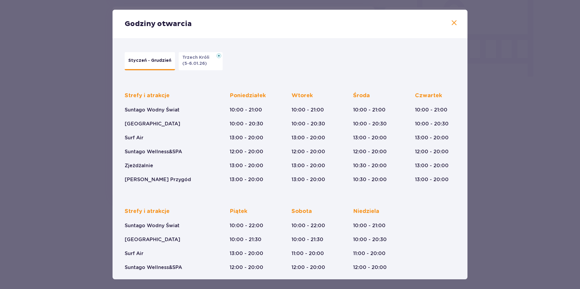 This screenshot has width=580, height=289. Describe the element at coordinates (150, 61) in the screenshot. I see `button: Styczeń - Grudzień` at that location.